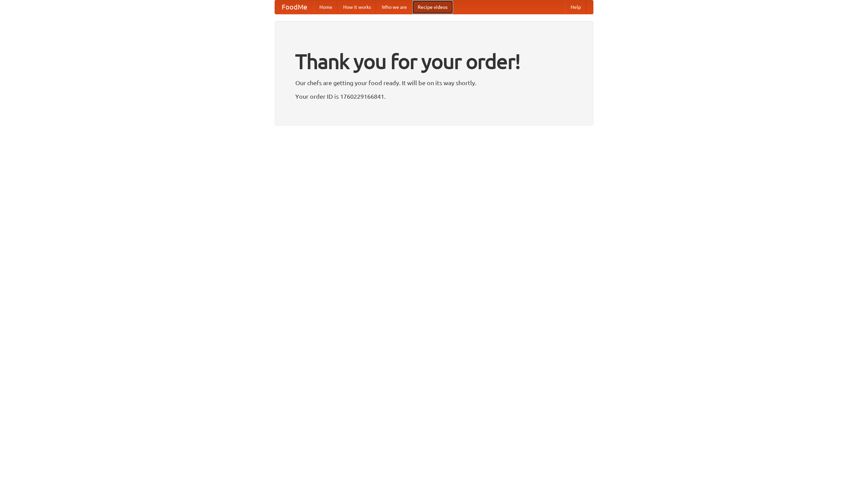 The image size is (868, 480). What do you see at coordinates (357, 7) in the screenshot?
I see `a: How it works` at bounding box center [357, 7].